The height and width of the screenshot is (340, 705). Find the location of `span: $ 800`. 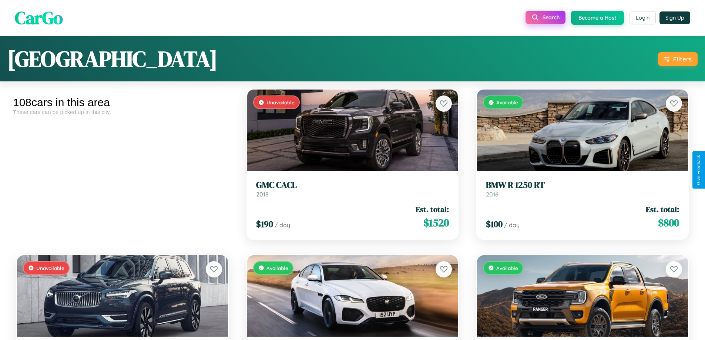

span: $ 800 is located at coordinates (668, 223).